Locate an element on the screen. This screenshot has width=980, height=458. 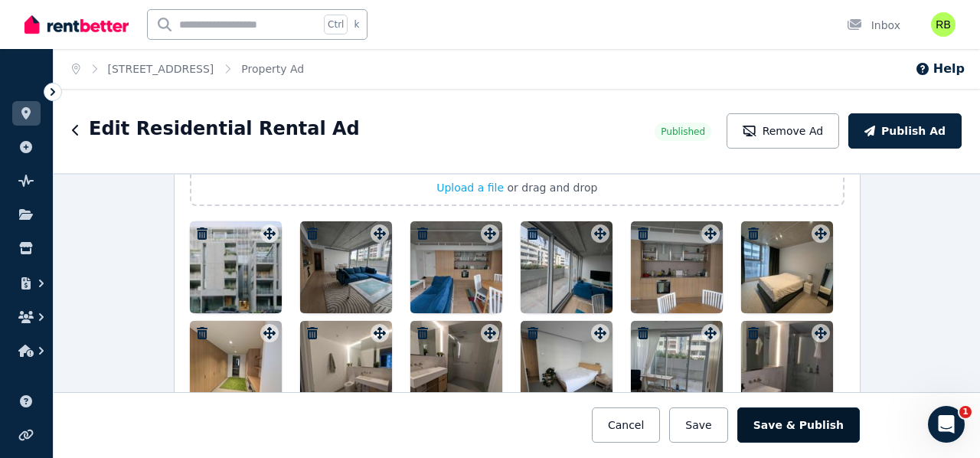
div: Inbox is located at coordinates (873, 25).